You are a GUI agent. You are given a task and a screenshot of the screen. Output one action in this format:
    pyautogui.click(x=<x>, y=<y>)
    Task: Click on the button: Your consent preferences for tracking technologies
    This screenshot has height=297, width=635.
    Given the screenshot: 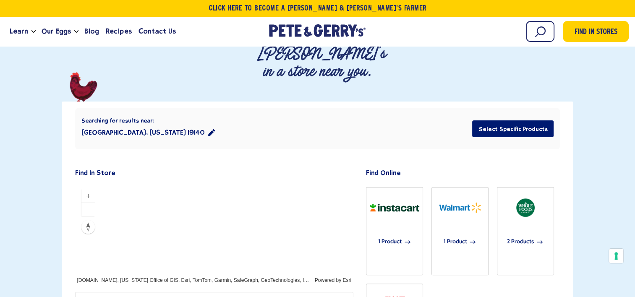 What is the action you would take?
    pyautogui.click(x=616, y=256)
    